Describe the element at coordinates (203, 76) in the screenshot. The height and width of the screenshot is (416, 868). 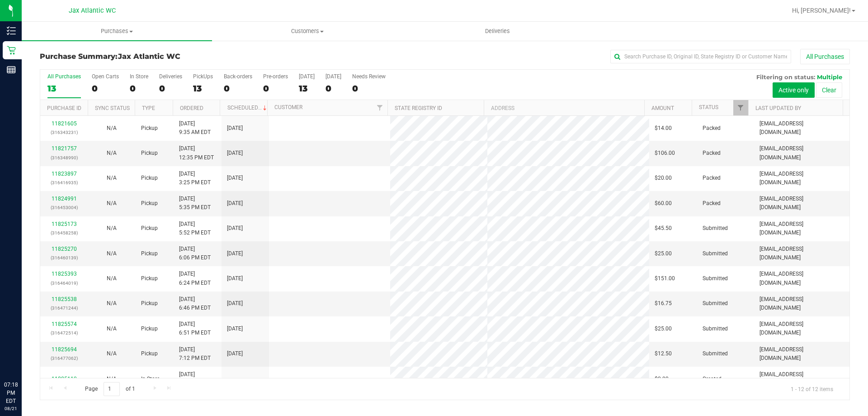
I see `div: PickUps` at that location.